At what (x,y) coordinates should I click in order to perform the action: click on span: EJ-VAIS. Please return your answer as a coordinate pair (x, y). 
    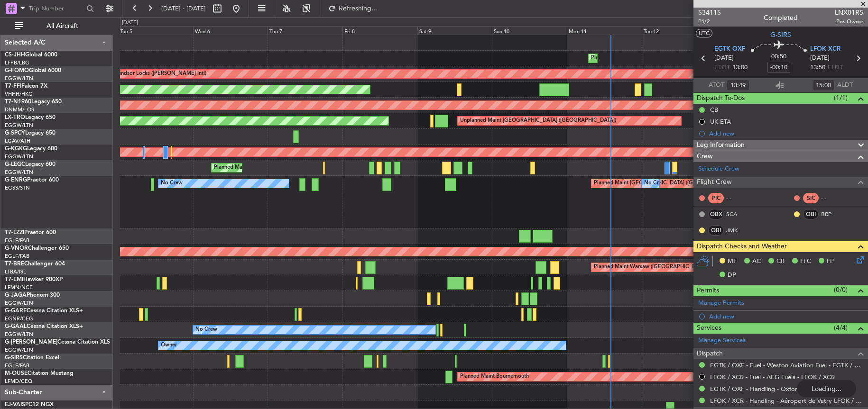
    Looking at the image, I should click on (15, 405).